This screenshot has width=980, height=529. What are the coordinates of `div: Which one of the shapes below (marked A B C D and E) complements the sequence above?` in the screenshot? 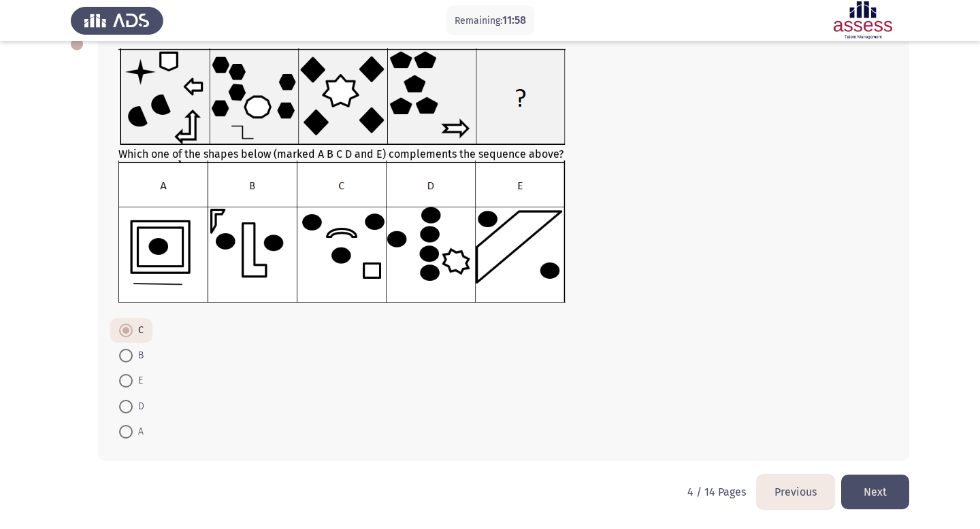 It's located at (504, 177).